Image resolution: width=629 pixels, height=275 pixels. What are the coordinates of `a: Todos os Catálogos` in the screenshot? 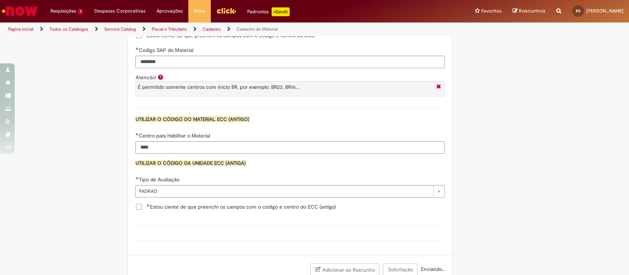 It's located at (69, 29).